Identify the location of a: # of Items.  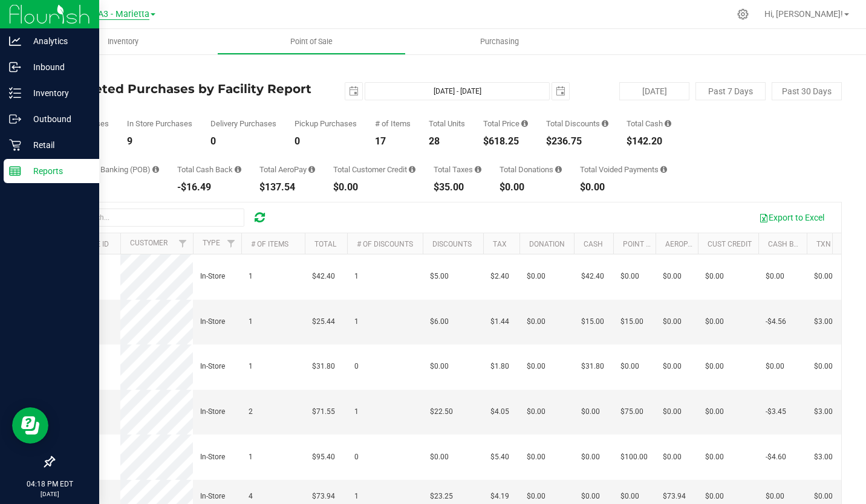
(270, 244).